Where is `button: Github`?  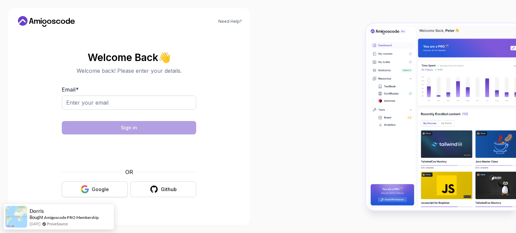
button: Github is located at coordinates (163, 189).